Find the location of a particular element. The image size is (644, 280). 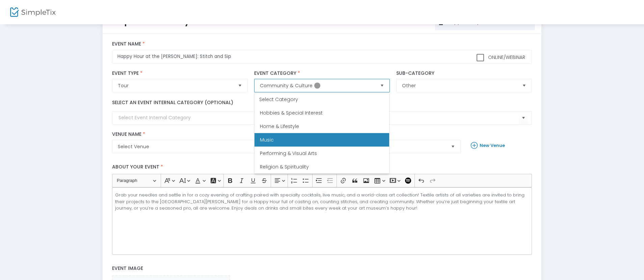

label: Event Type is located at coordinates (180, 74).